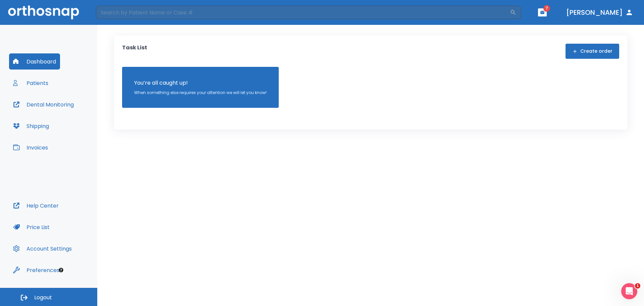 Image resolution: width=644 pixels, height=306 pixels. Describe the element at coordinates (43, 298) in the screenshot. I see `span: Logout` at that location.